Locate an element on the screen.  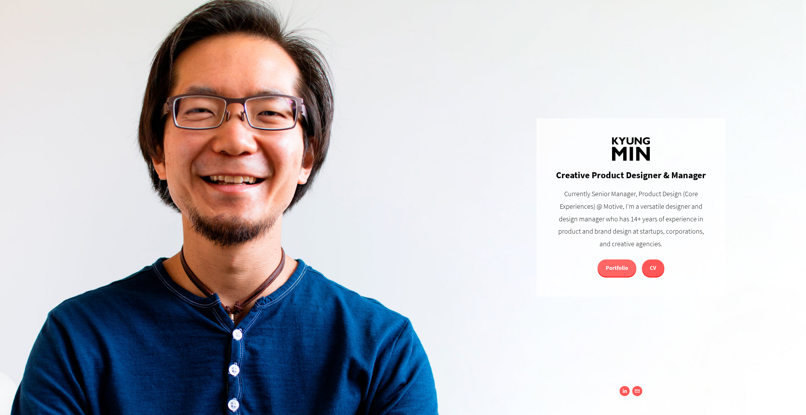
h1: Creative Product Designer & Manager is located at coordinates (631, 175).